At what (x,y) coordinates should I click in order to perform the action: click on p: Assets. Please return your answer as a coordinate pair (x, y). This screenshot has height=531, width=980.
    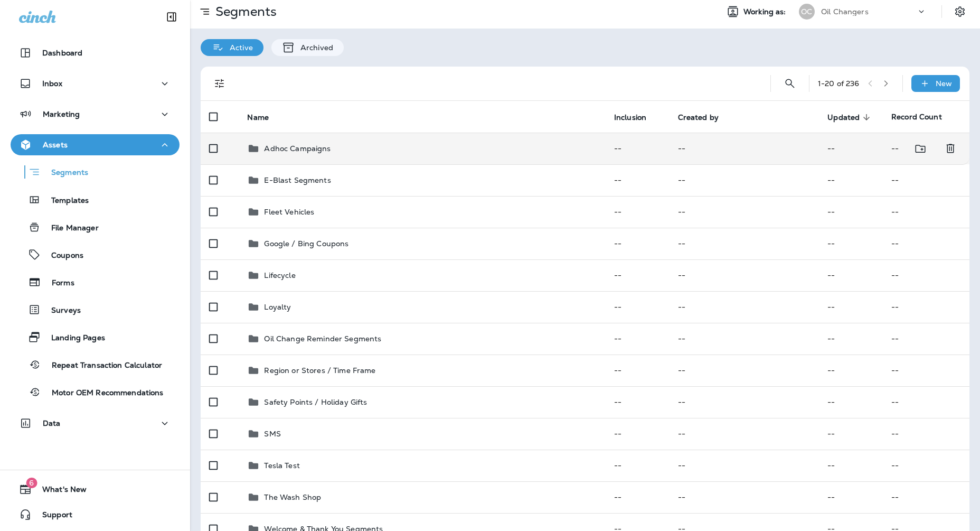
    Looking at the image, I should click on (55, 145).